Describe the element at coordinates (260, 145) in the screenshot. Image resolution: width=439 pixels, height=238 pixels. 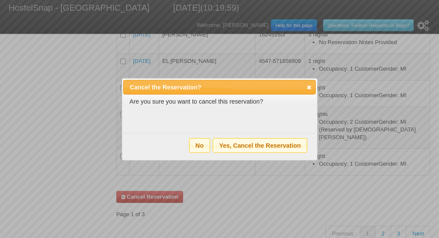
I see `button: Yes, Cancel the Reservation` at that location.